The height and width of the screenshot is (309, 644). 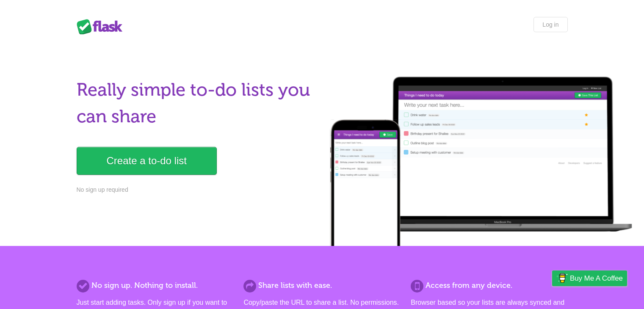 I want to click on h1: Really simple to-do lists you can share, so click(x=197, y=103).